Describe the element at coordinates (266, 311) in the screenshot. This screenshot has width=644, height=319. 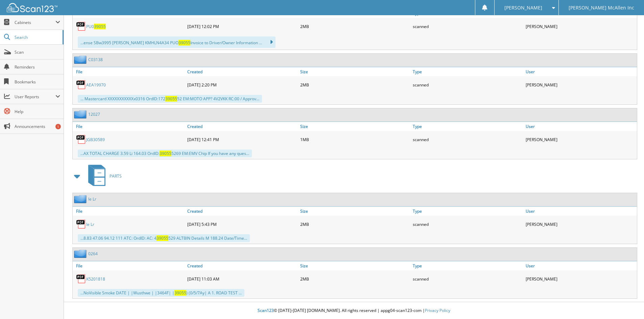
I see `span: Scan123` at that location.